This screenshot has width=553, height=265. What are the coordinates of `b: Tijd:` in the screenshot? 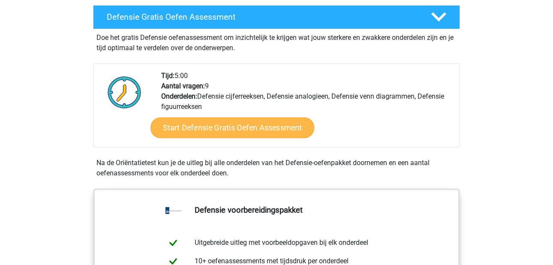 It's located at (168, 76).